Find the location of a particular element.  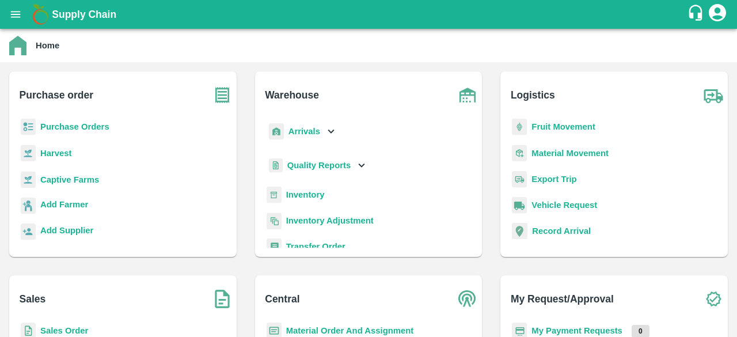

b: Sales is located at coordinates (33, 299).